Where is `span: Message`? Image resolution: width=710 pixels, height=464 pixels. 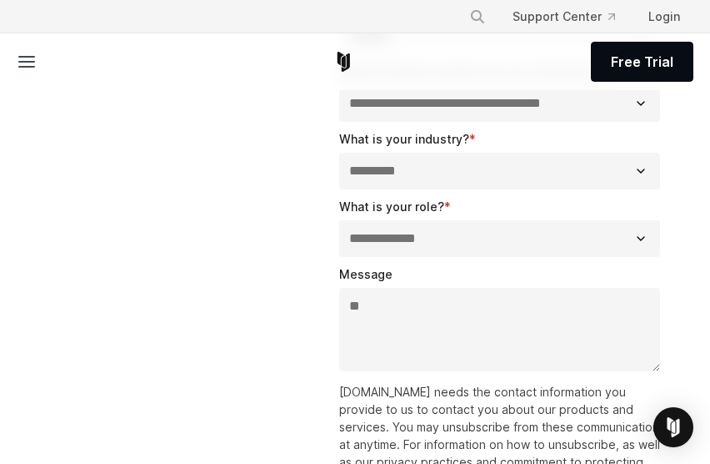
span: Message is located at coordinates (366, 273).